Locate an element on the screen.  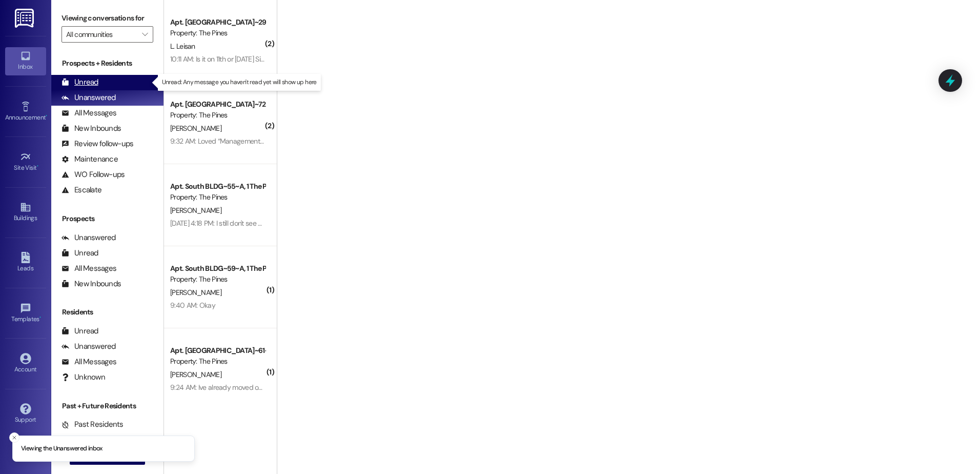
div: Residents is located at coordinates (107, 312).